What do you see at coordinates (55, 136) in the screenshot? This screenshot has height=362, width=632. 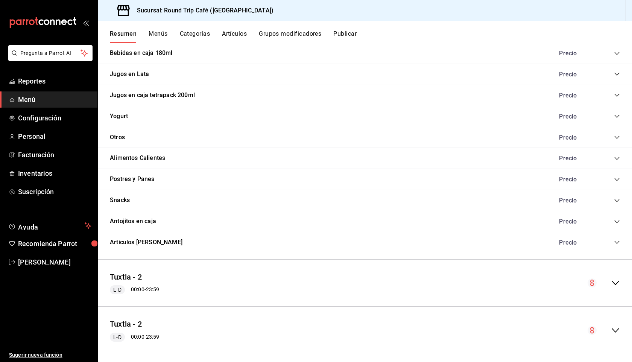 I see `span: Personal` at bounding box center [55, 136].